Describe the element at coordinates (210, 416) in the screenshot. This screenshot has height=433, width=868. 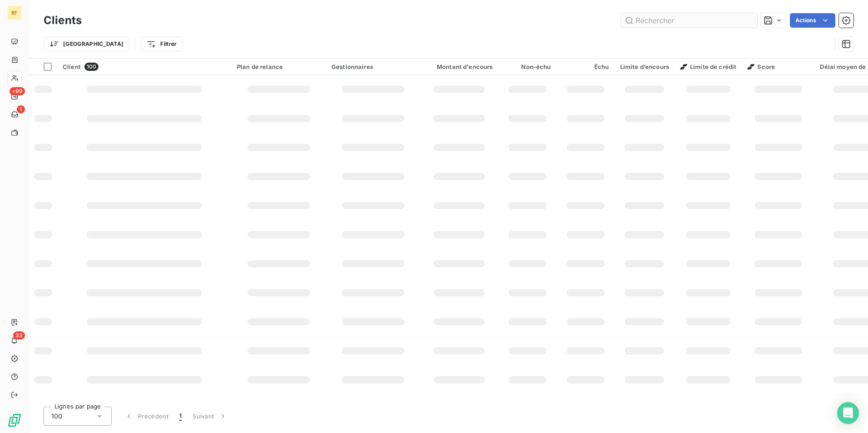
I see `button: Suivant` at that location.